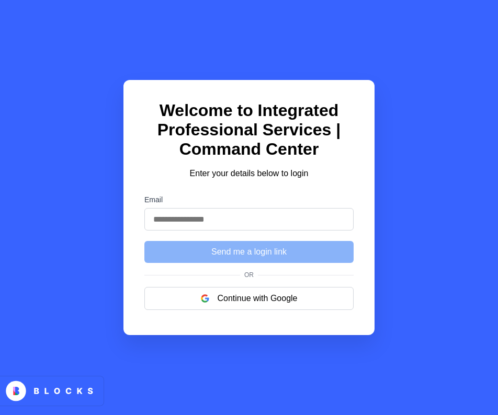  Describe the element at coordinates (249, 252) in the screenshot. I see `button: Send me a login link` at that location.